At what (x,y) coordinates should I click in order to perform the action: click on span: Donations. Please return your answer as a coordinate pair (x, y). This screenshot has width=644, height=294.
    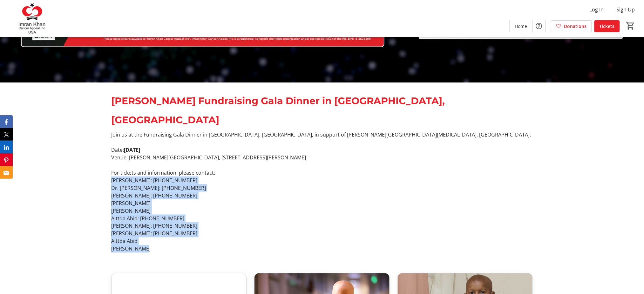
    Looking at the image, I should click on (575, 26).